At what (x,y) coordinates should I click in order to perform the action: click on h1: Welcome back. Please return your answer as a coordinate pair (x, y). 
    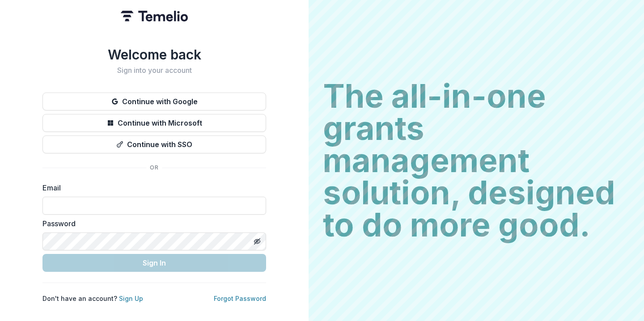
    Looking at the image, I should click on (154, 55).